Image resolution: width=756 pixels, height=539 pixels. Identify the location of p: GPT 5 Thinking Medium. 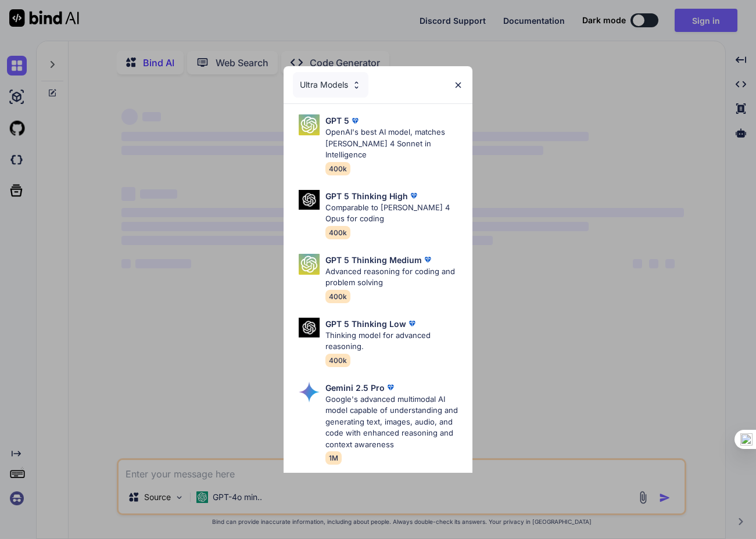
(373, 260).